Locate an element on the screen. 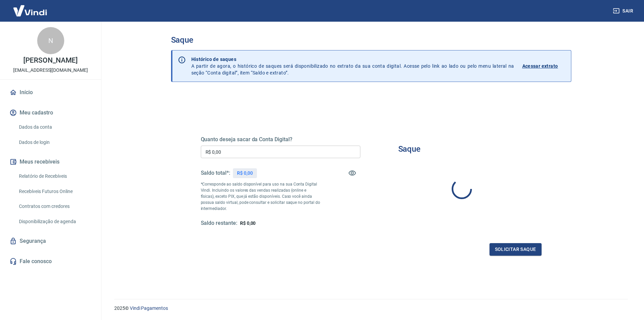 This screenshot has width=644, height=320. h5: Saldo restante: is located at coordinates (219, 223).